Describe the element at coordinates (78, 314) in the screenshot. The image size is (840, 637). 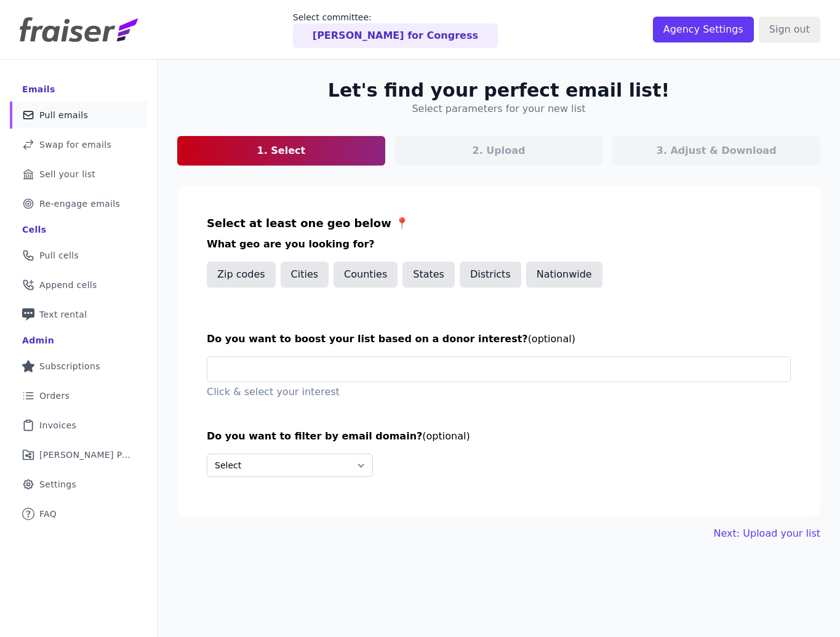
I see `a: Text rental` at that location.